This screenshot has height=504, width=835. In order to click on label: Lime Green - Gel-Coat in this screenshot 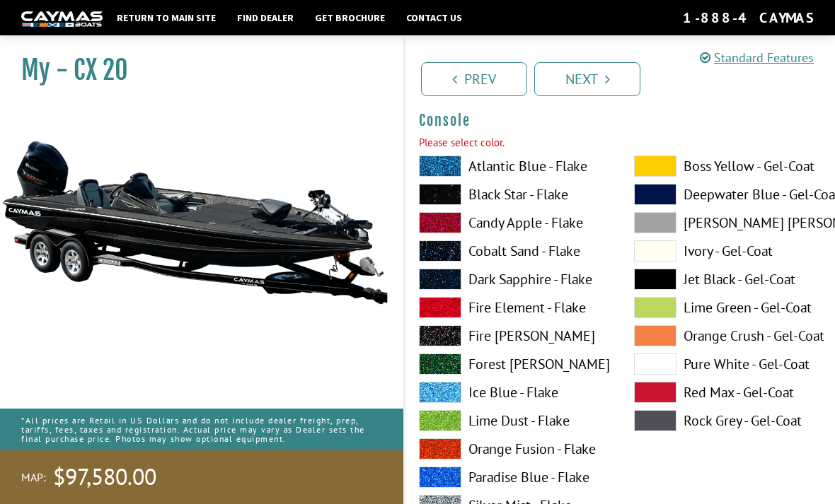, I will do `click(727, 308)`.